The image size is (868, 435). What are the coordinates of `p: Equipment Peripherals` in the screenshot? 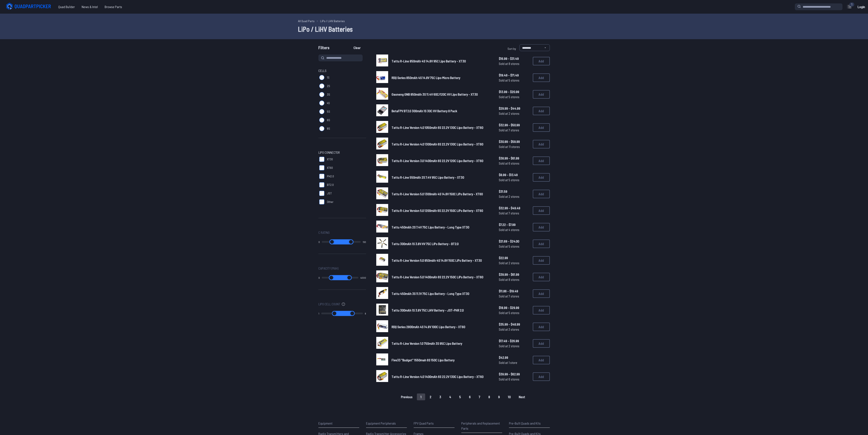 It's located at (386, 423).